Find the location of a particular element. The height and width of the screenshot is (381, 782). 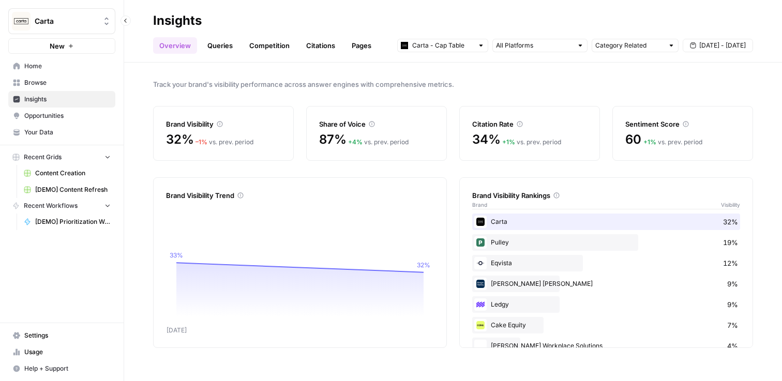

span: Usage is located at coordinates (67, 352).